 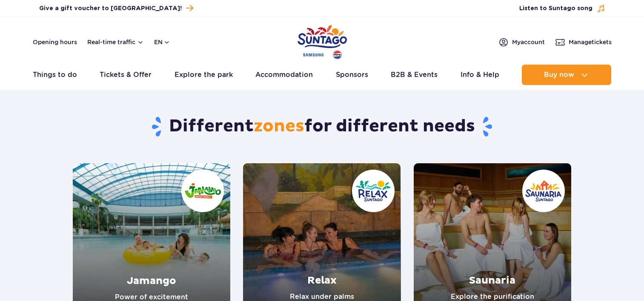 I want to click on span: Buy now, so click(x=559, y=75).